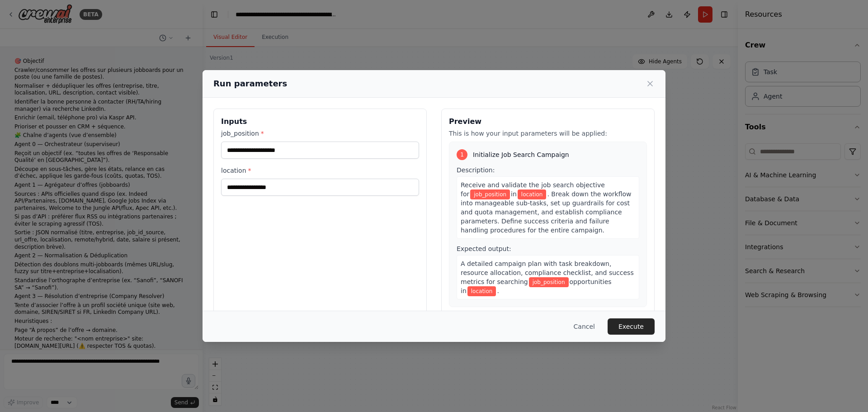  What do you see at coordinates (521, 155) in the screenshot?
I see `span: Initialize Job Search Campaign` at bounding box center [521, 155].